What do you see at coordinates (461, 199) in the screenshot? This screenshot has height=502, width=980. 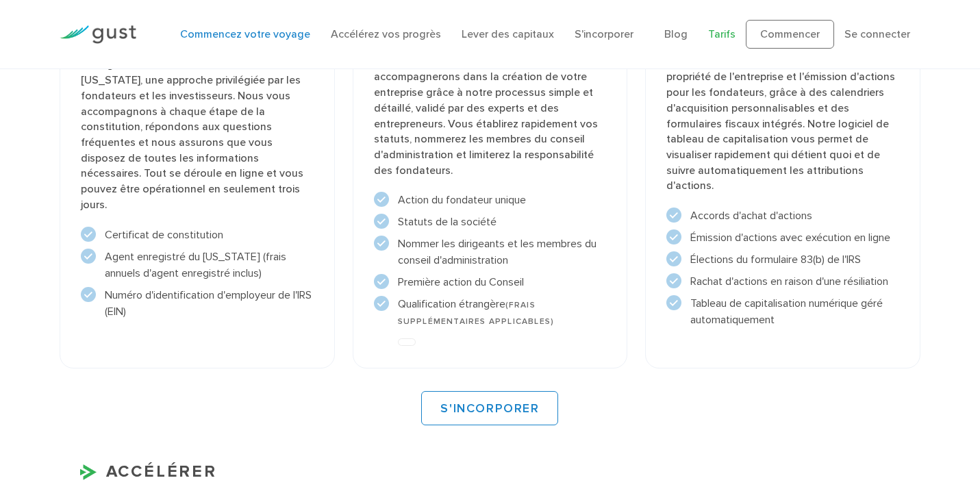 I see `font: Action du fondateur unique` at bounding box center [461, 199].